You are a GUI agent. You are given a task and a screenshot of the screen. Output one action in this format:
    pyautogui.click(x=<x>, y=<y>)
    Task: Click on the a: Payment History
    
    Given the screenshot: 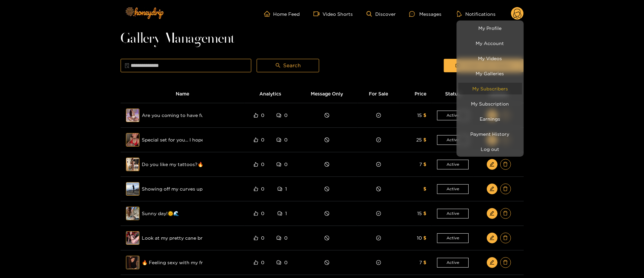 What is the action you would take?
    pyautogui.click(x=490, y=134)
    